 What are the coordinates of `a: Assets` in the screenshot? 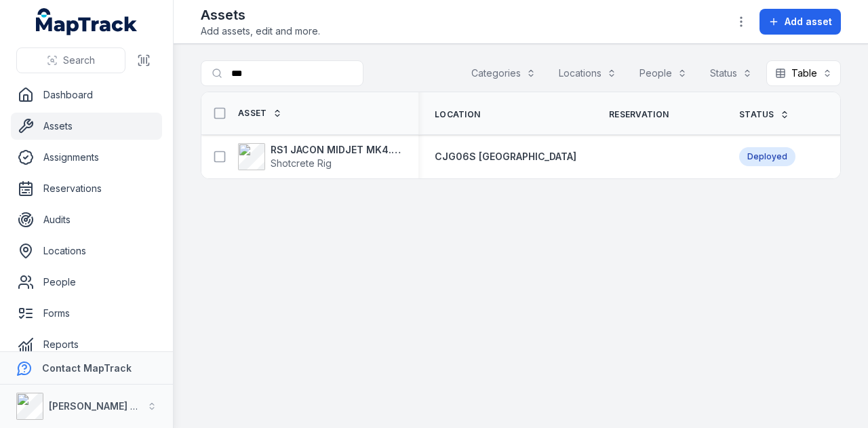 It's located at (86, 126).